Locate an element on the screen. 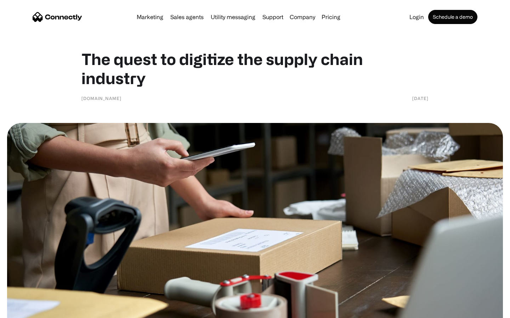  a: Login is located at coordinates (416, 17).